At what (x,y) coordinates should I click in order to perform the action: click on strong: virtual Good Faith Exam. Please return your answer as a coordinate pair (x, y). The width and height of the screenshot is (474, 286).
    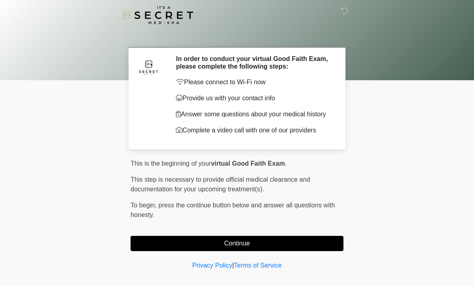
    Looking at the image, I should click on (248, 164).